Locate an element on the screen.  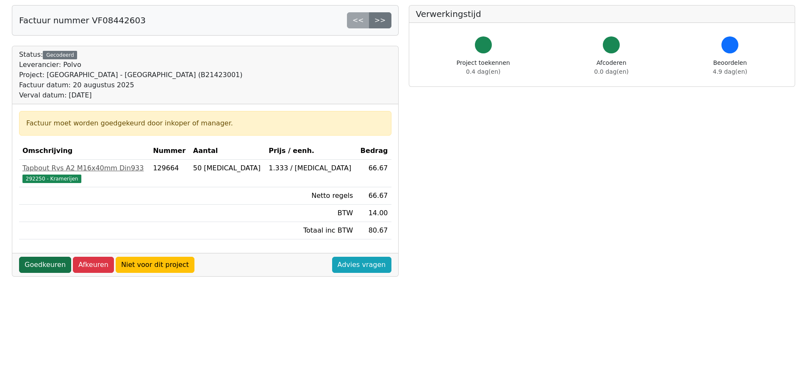
td: Totaal inc BTW is located at coordinates (311, 231).